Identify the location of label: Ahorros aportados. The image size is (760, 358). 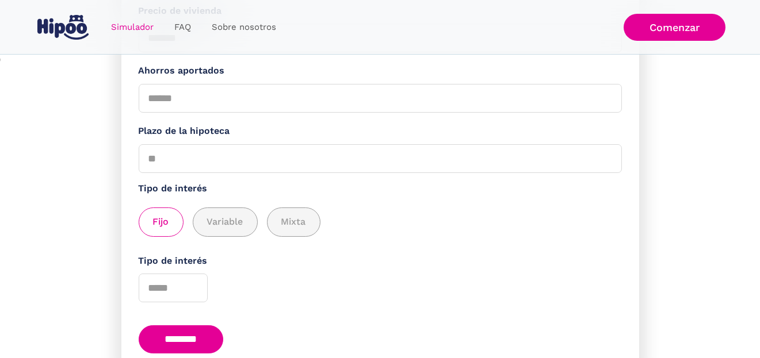
(380, 71).